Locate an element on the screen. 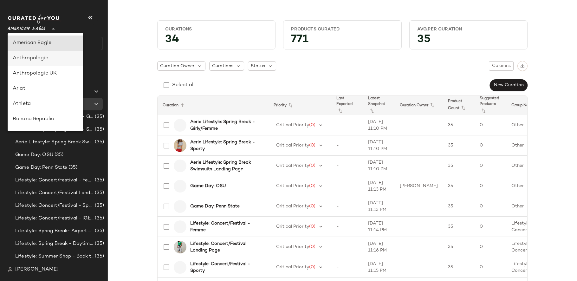  b: Game Day: OSU is located at coordinates (208, 186).